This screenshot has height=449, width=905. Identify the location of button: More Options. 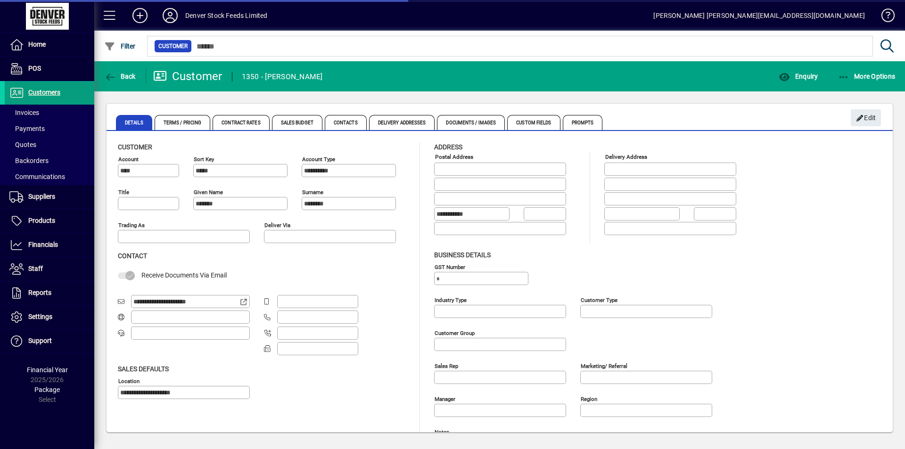
(867, 76).